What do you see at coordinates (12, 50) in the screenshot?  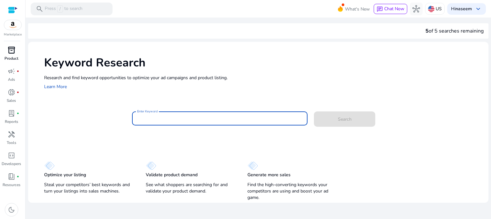 I see `span: inventory_2` at bounding box center [12, 50].